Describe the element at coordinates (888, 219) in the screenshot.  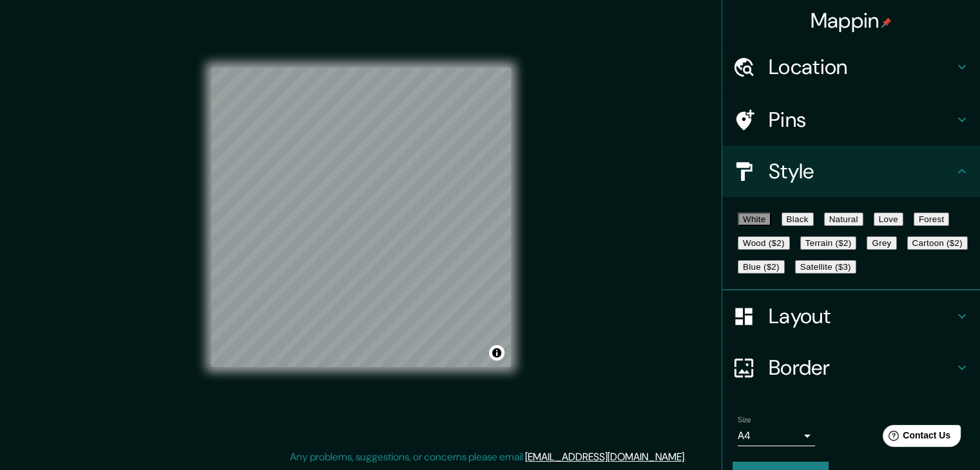
I see `button: Love` at that location.